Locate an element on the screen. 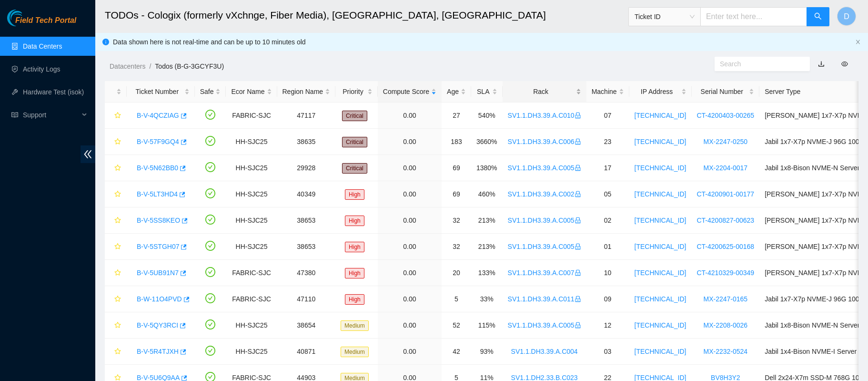  td: 69 is located at coordinates (456, 168).